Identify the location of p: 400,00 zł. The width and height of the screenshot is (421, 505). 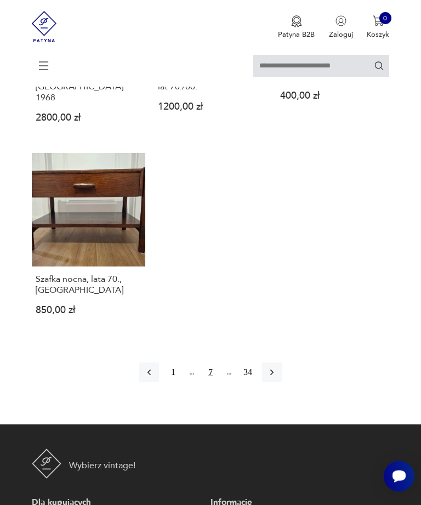
(333, 96).